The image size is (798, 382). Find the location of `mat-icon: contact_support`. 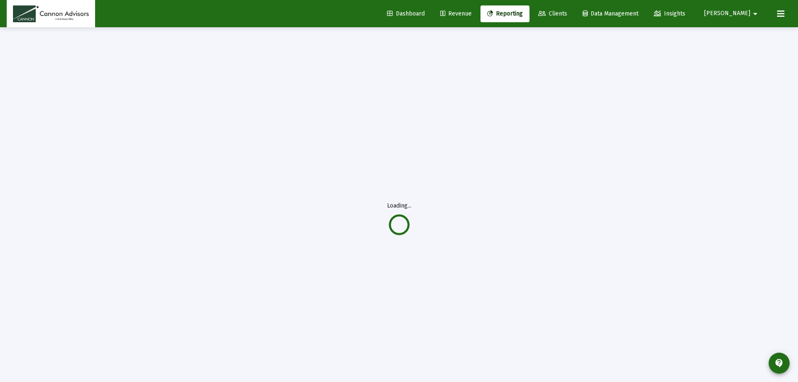

mat-icon: contact_support is located at coordinates (780, 363).